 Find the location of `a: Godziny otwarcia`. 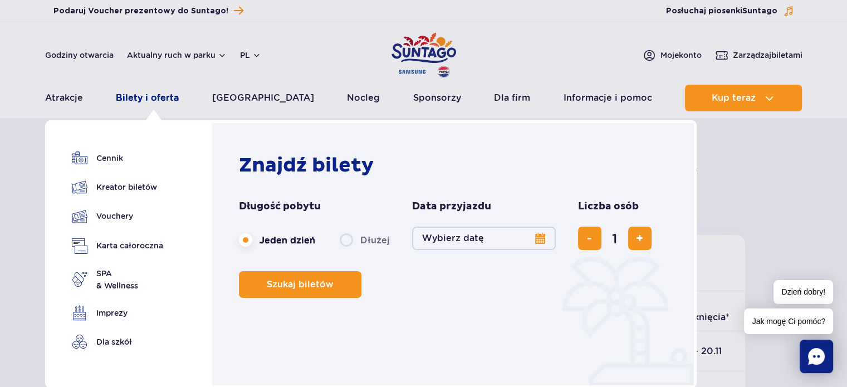

a: Godziny otwarcia is located at coordinates (79, 55).